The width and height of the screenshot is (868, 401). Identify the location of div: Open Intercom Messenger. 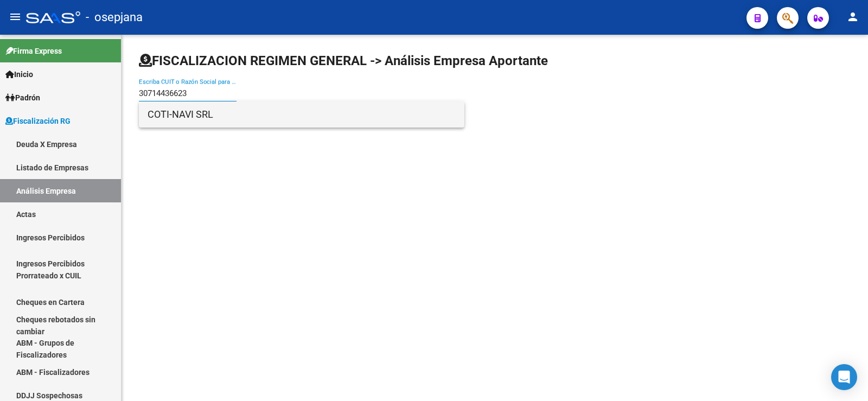
(844, 377).